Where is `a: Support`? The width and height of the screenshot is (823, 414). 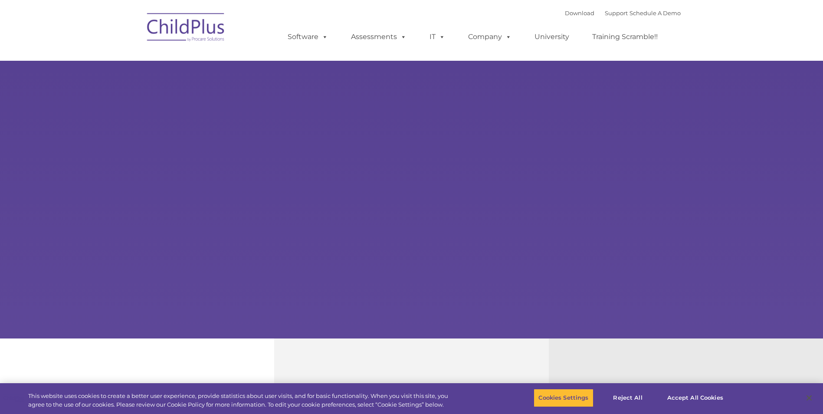 a: Support is located at coordinates (616, 13).